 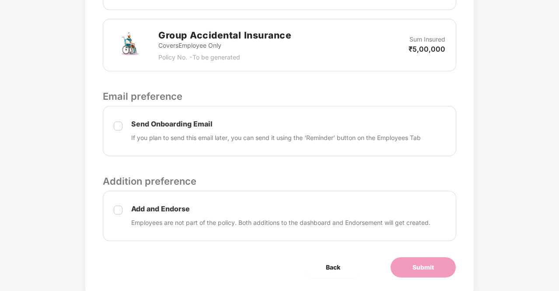 What do you see at coordinates (225, 57) in the screenshot?
I see `p: Policy No. - To be generated` at bounding box center [225, 57].